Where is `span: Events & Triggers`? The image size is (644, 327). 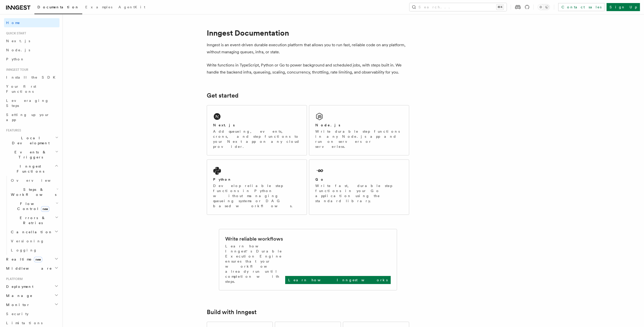
span: Events & Triggers is located at coordinates (29, 155).